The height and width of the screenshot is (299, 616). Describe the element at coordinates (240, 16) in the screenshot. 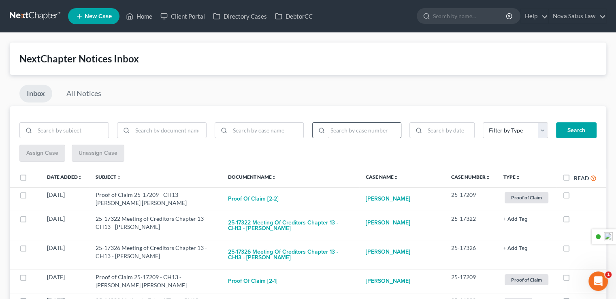

I see `a: Directory Cases` at that location.